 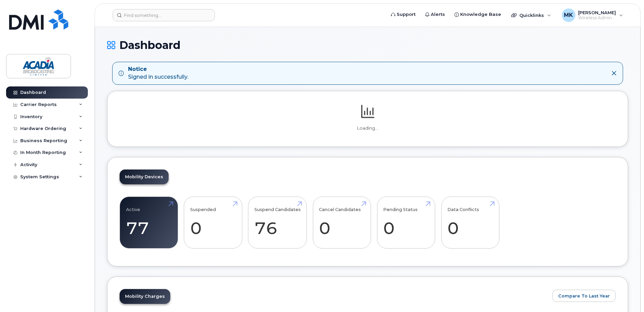 I want to click on a: Data Conflicts 0, so click(x=469, y=223).